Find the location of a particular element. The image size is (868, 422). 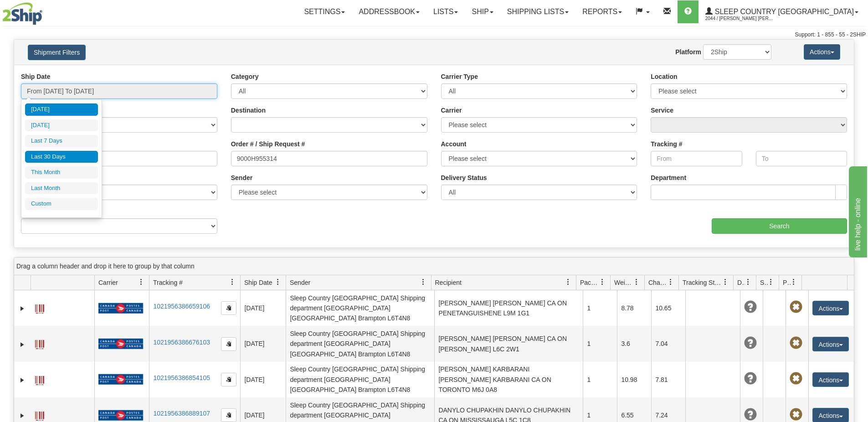

span: Carrier is located at coordinates (108, 282).